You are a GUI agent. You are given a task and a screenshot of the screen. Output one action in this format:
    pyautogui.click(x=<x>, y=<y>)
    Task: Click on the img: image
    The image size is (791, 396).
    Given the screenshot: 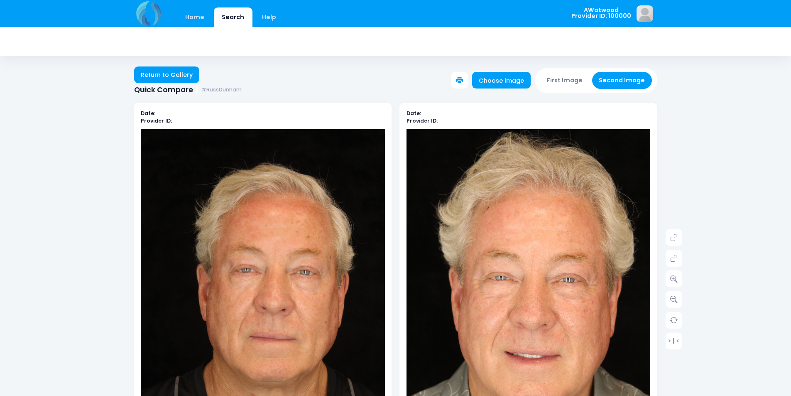 What is the action you would take?
    pyautogui.click(x=645, y=14)
    